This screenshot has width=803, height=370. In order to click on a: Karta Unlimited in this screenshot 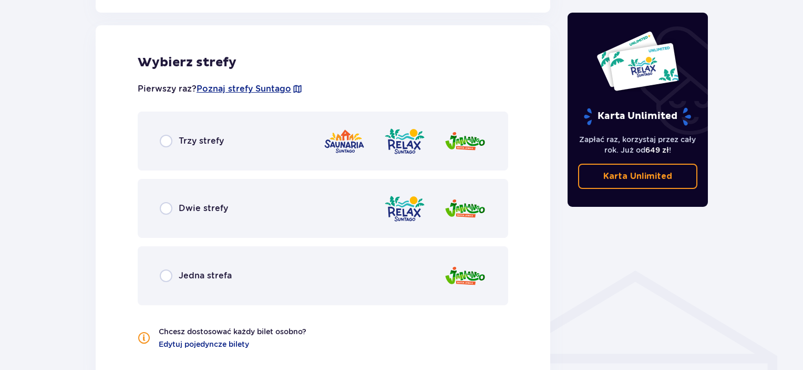, I will do `click(638, 176)`.